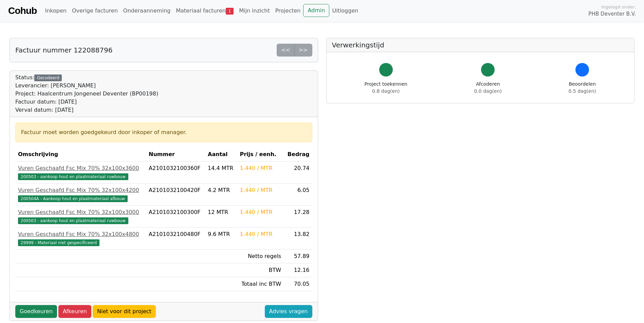 This screenshot has width=644, height=323. Describe the element at coordinates (582, 88) in the screenshot. I see `div: Beoordelen` at that location.